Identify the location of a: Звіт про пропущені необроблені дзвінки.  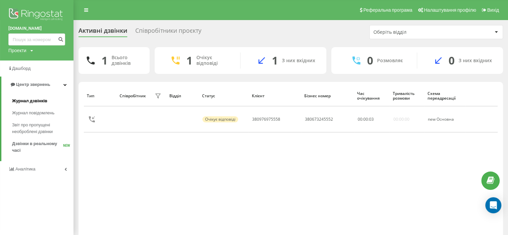
(43, 128).